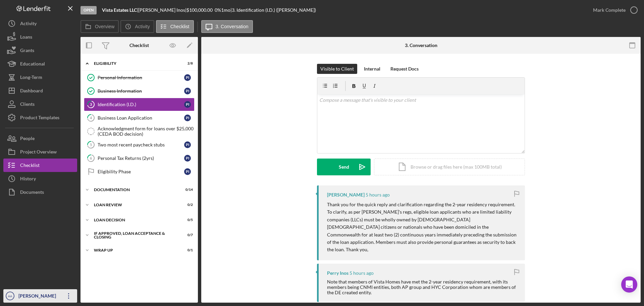 Image resolution: width=644 pixels, height=306 pixels. I want to click on div: 0 / 7, so click(187, 235).